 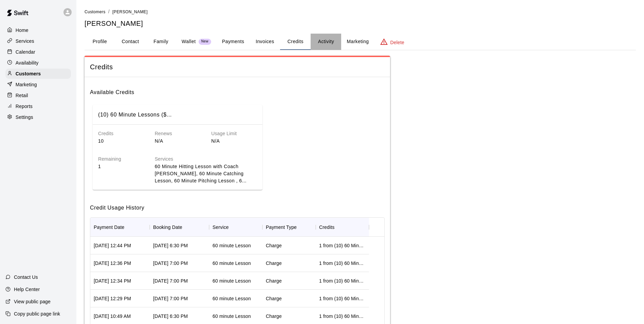 What do you see at coordinates (38, 30) in the screenshot?
I see `a: Home` at bounding box center [38, 30].